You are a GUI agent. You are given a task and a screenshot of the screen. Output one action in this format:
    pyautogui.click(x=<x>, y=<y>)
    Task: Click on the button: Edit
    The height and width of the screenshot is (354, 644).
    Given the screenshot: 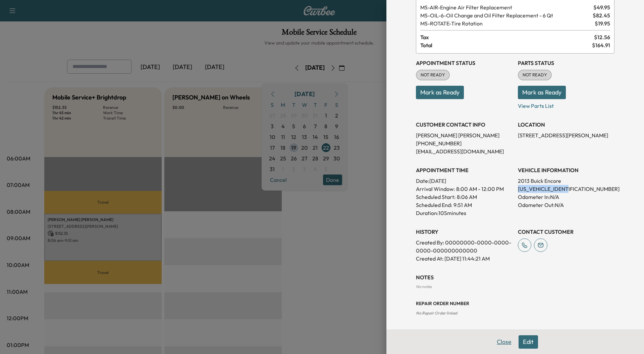 What is the action you would take?
    pyautogui.click(x=528, y=342)
    